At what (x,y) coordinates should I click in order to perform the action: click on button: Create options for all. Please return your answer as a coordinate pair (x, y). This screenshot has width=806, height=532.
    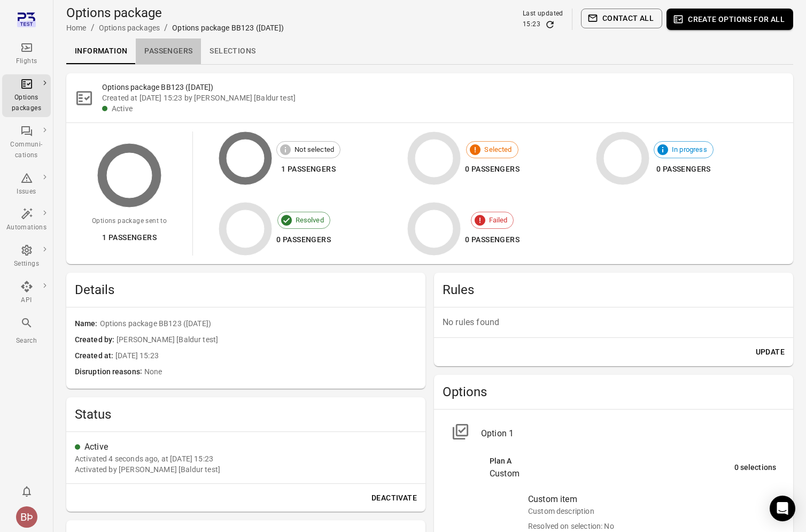
    Looking at the image, I should click on (730, 19).